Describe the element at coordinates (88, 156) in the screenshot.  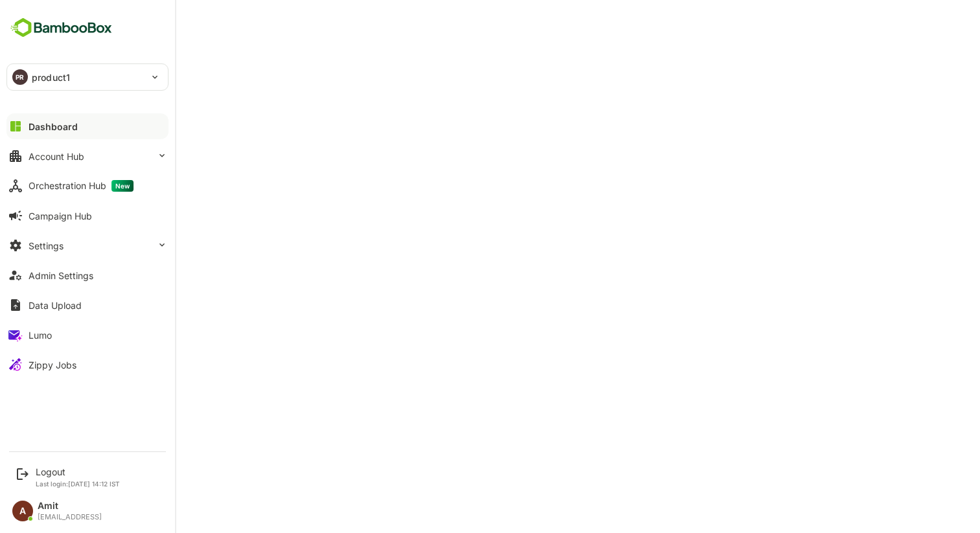
I see `button: Account Hub` at that location.